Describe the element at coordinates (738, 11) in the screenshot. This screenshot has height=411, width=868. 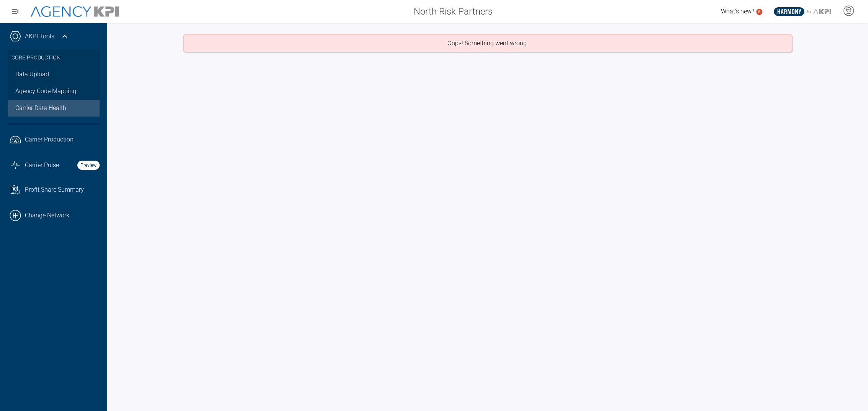
I see `span: What's new?` at that location.